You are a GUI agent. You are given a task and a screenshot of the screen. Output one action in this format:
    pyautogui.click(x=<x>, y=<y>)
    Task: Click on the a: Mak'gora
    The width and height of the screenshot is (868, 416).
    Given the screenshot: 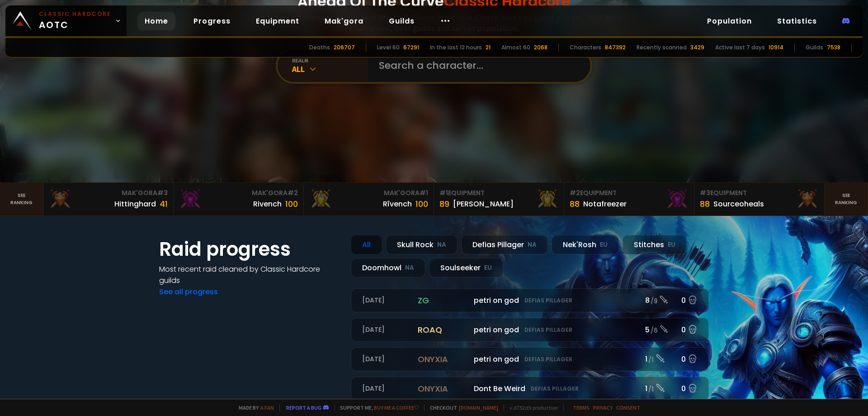 What is the action you would take?
    pyautogui.click(x=344, y=20)
    